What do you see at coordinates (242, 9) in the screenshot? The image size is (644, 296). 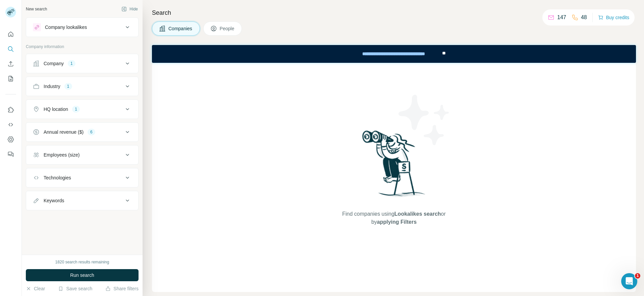 I see `div: Upgrade plan for full access to Surfe` at bounding box center [242, 9].